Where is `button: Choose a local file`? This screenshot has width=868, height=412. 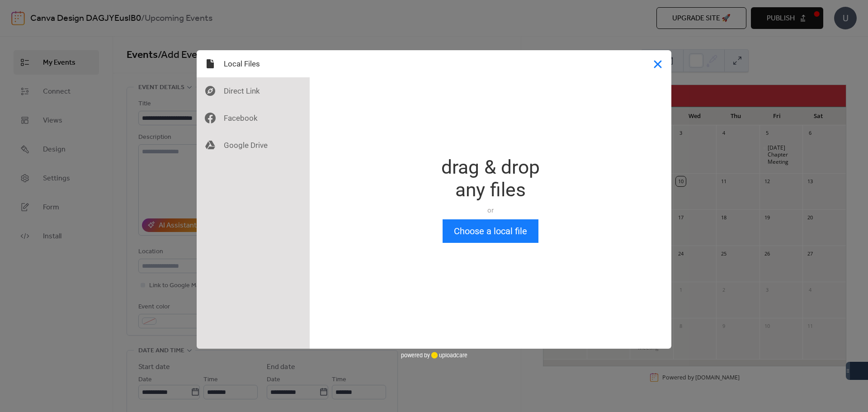
button: Choose a local file is located at coordinates (491, 231).